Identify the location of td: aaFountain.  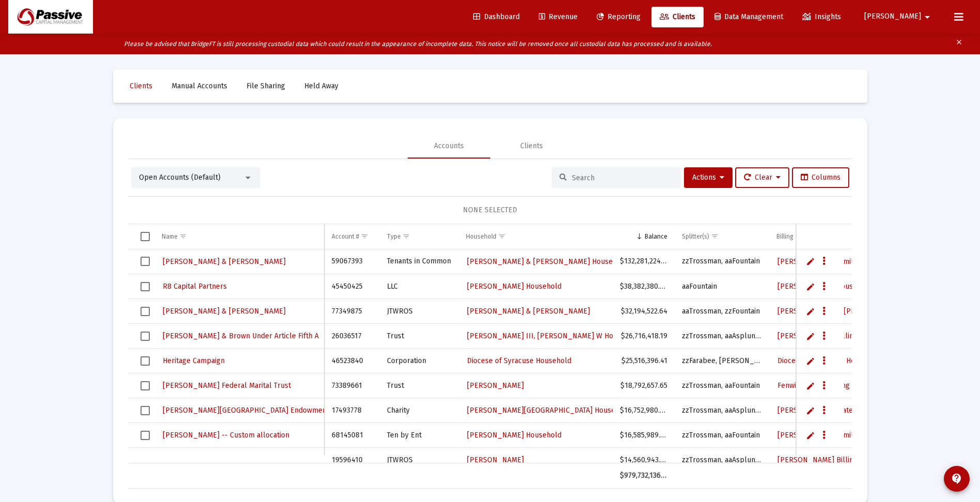
(722, 287).